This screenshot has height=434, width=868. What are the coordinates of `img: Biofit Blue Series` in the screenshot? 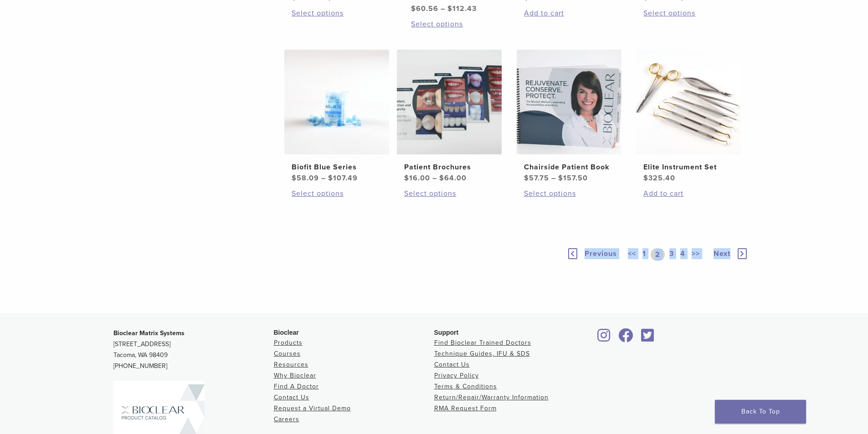 It's located at (337, 102).